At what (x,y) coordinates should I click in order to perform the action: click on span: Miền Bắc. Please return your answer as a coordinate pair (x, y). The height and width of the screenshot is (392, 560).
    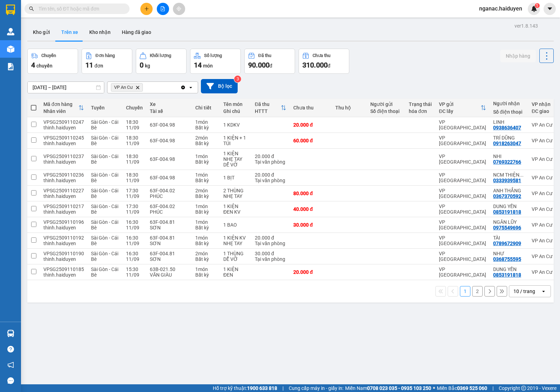
    Looking at the image, I should click on (462, 388).